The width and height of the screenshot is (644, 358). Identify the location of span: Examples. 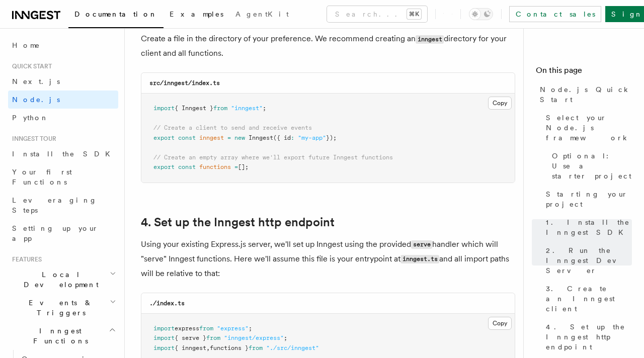
(196, 14).